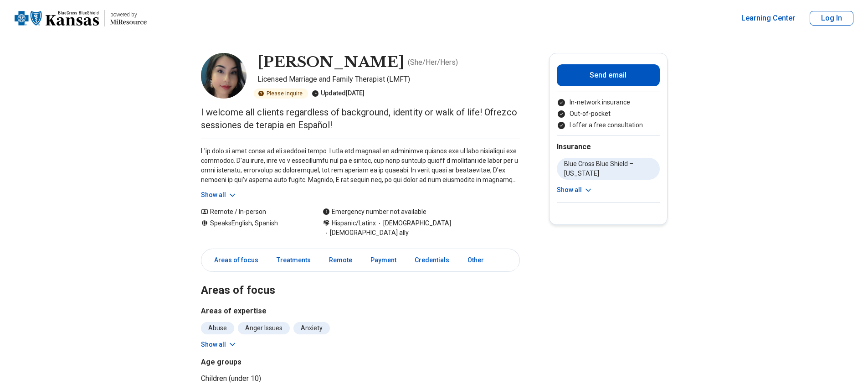 Image resolution: width=868 pixels, height=385 pixels. I want to click on img: Pamela Gonzalez, Licensed Marriage and Family Therapist (LMFT), so click(224, 76).